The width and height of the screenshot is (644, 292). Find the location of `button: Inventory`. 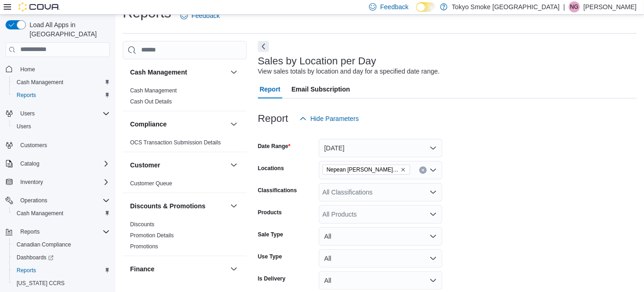

button: Inventory is located at coordinates (57, 182).